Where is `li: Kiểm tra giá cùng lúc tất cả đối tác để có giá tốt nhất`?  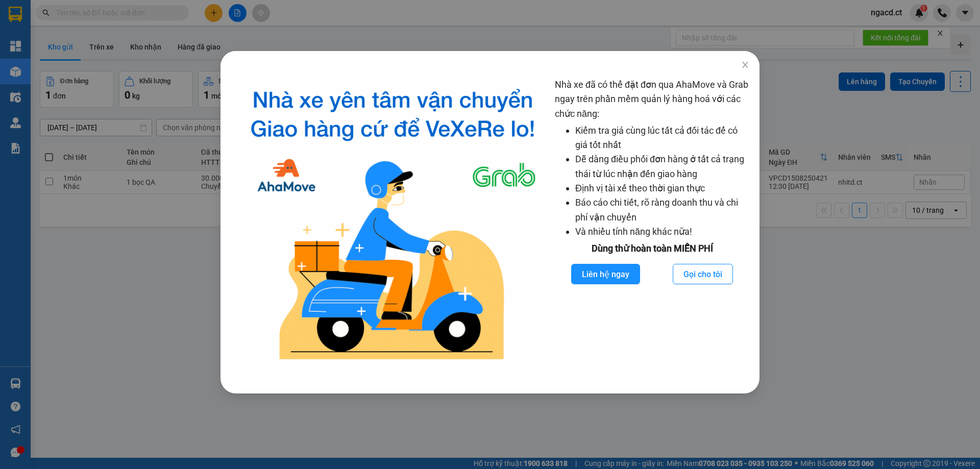
li: Kiểm tra giá cùng lúc tất cả đối tác để có giá tốt nhất is located at coordinates (662, 138).